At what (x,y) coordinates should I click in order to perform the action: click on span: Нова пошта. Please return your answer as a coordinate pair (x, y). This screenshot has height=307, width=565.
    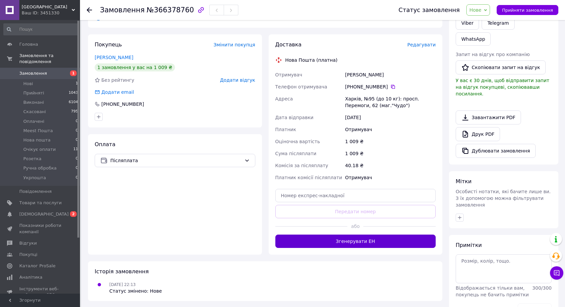
    Looking at the image, I should click on (37, 140).